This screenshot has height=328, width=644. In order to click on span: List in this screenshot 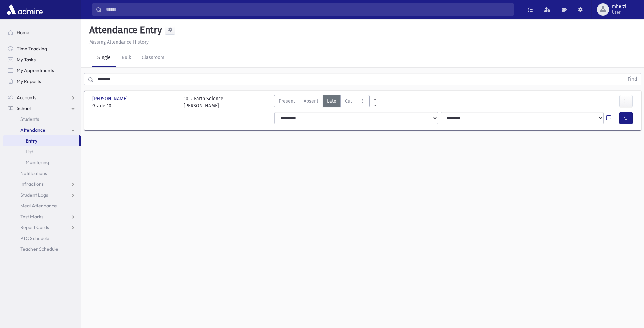, I will do `click(30, 152)`.